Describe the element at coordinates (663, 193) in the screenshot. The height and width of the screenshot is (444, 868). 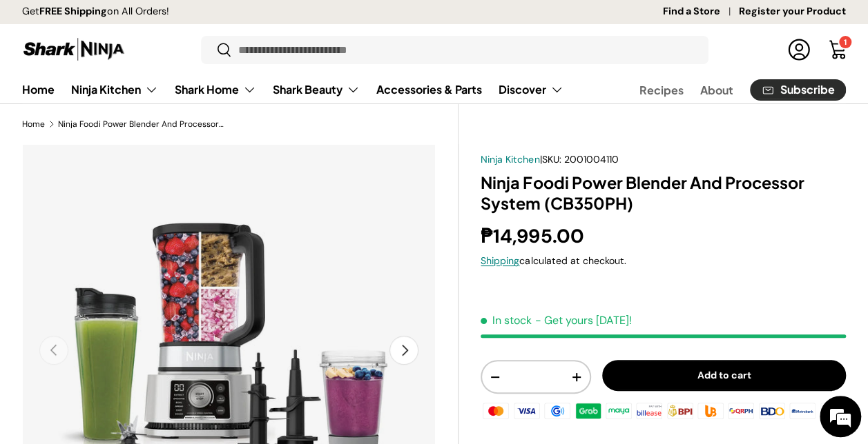
I see `h1: Ninja Foodi Power Blender And Processor System (CB350PH)` at that location.